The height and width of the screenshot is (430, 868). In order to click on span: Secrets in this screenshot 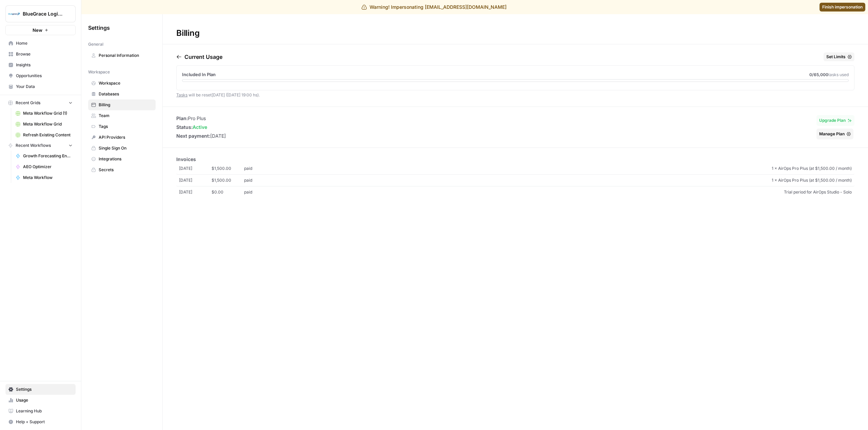, I will do `click(126, 170)`.